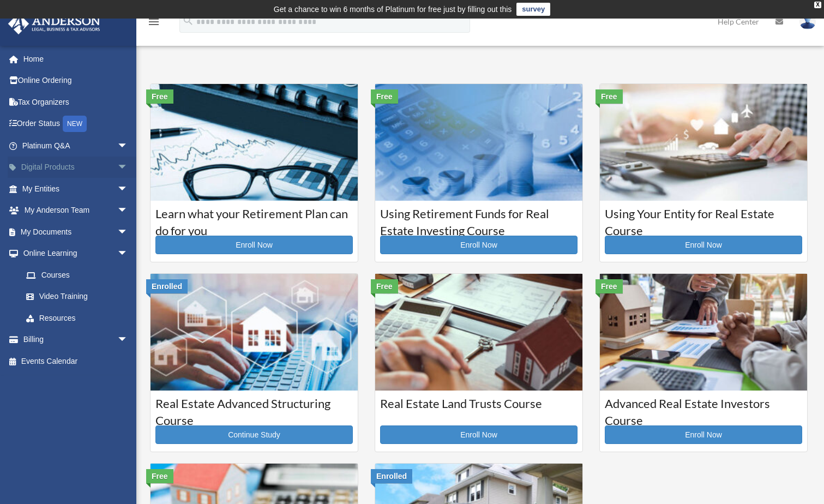 This screenshot has width=824, height=504. Describe the element at coordinates (533, 9) in the screenshot. I see `a: survey` at that location.